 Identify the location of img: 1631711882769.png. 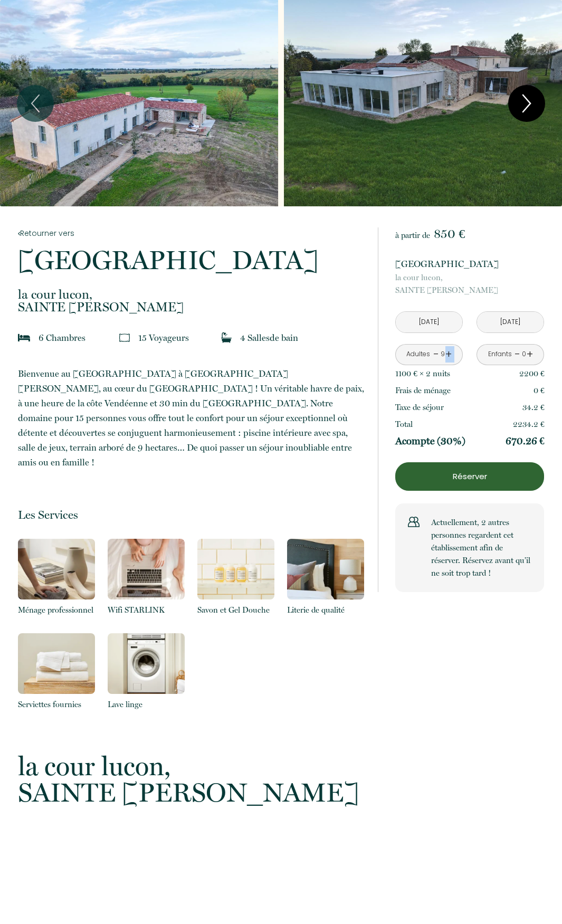
(57, 569).